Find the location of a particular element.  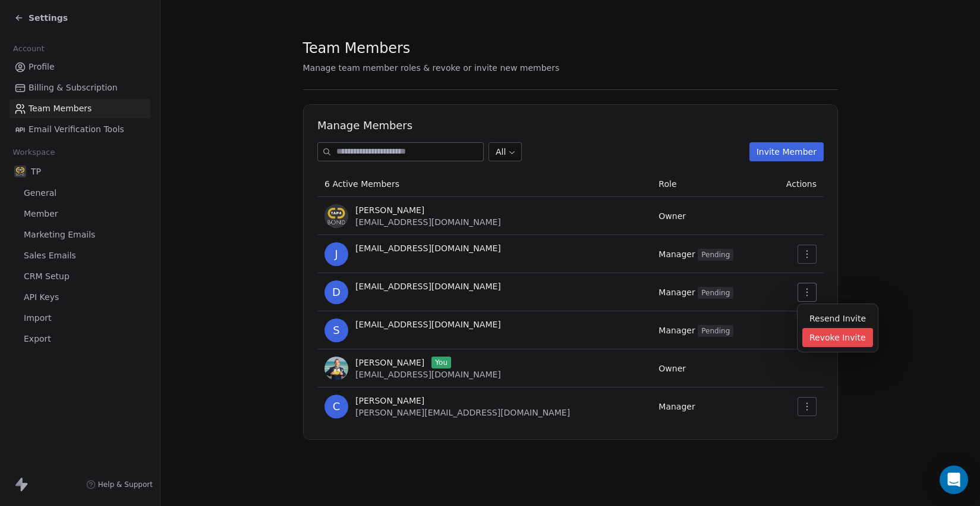

a: Billing & Subscription is located at coordinates (79, 87).